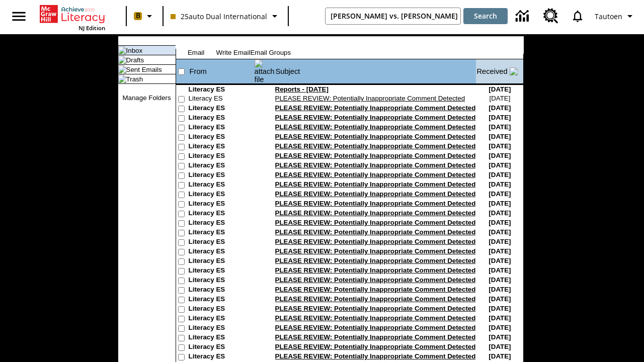  What do you see at coordinates (608, 16) in the screenshot?
I see `span: Tautoen` at bounding box center [608, 16].